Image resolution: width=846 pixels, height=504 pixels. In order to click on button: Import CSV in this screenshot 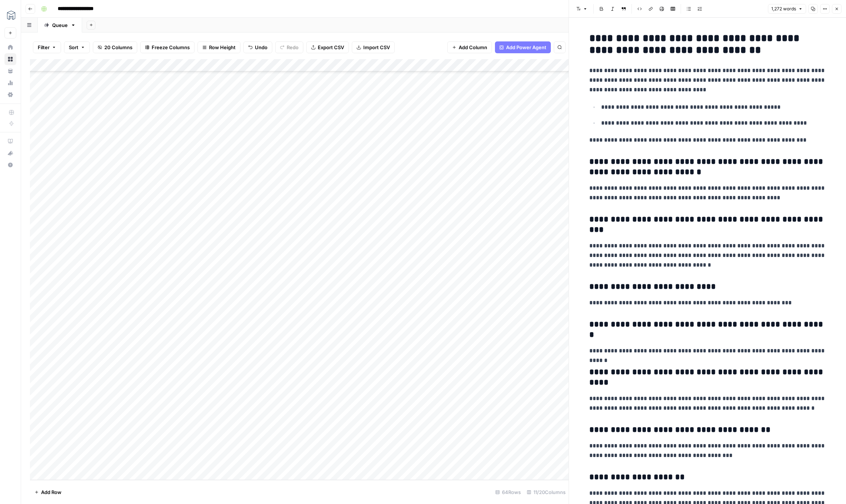, I will do `click(373, 47)`.